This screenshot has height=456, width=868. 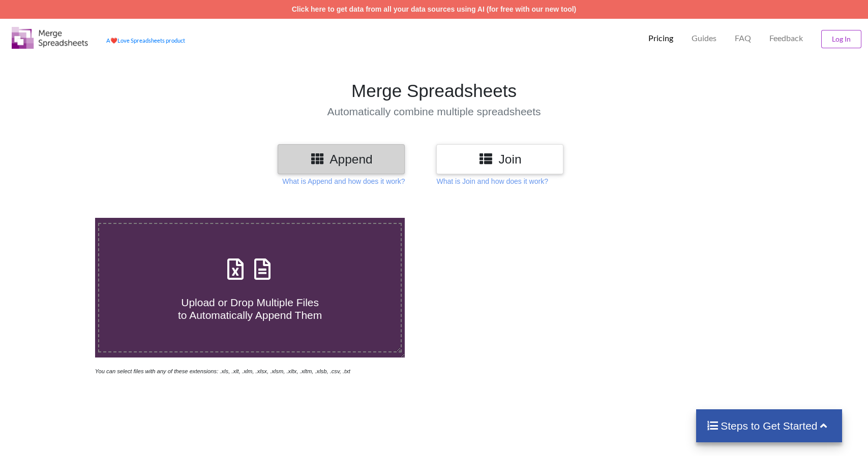 I want to click on h4: Steps to Get Started, so click(x=769, y=426).